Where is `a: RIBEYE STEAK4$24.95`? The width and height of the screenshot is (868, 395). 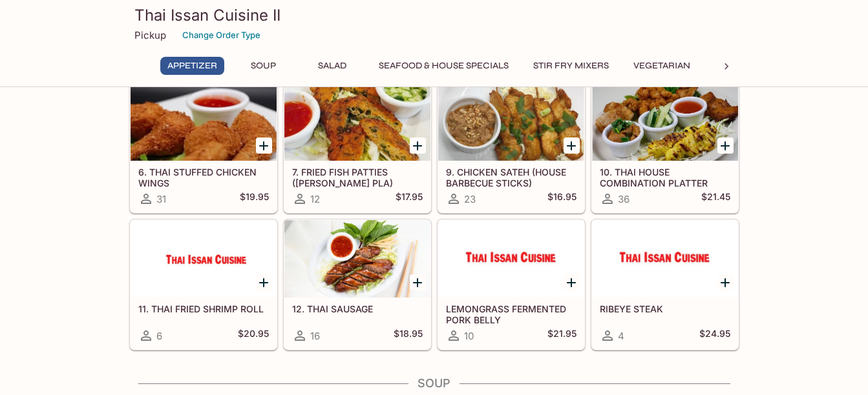 a: RIBEYE STEAK4$24.95 is located at coordinates (665, 285).